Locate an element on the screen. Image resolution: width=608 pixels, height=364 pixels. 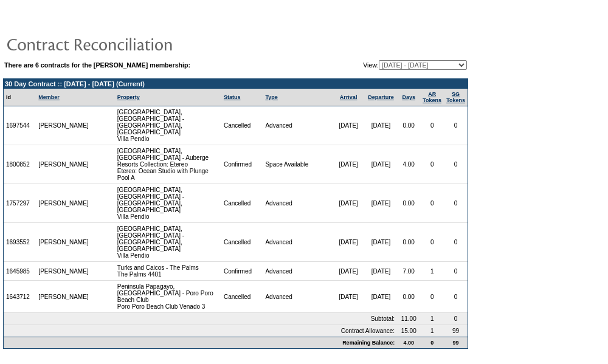
td: 7.00 is located at coordinates (409, 271).